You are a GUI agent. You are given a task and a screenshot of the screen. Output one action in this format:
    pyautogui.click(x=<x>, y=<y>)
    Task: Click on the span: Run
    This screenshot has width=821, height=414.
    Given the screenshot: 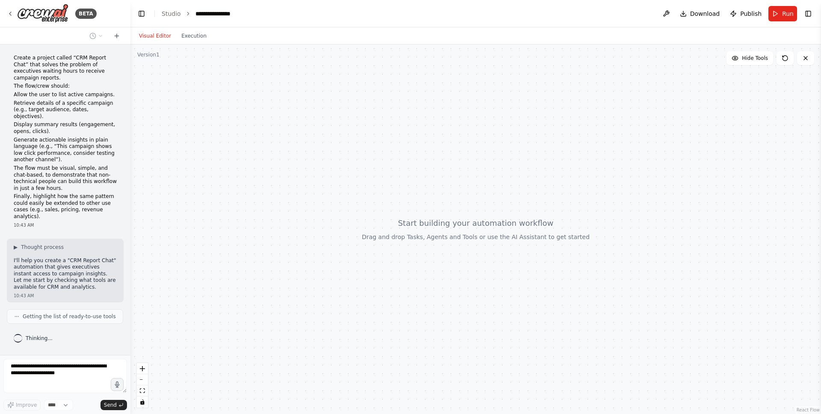 What is the action you would take?
    pyautogui.click(x=787, y=14)
    